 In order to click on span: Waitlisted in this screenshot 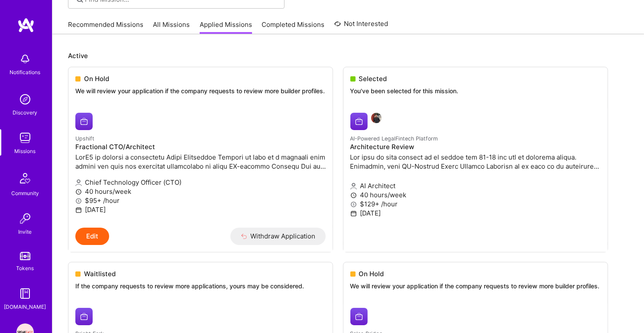, I will do `click(100, 273)`.